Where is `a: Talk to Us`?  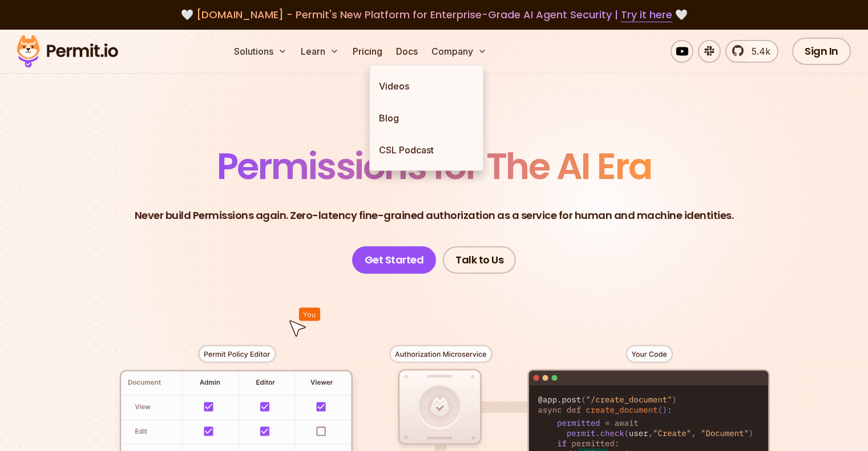
a: Talk to Us is located at coordinates (479, 260).